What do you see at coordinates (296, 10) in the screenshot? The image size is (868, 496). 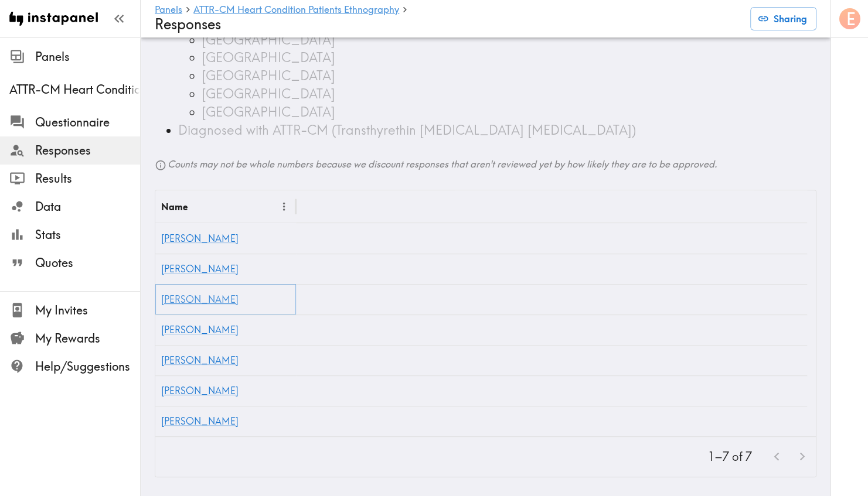 I see `a: ATTR-CM Heart Condition Patients Ethnography` at bounding box center [296, 10].